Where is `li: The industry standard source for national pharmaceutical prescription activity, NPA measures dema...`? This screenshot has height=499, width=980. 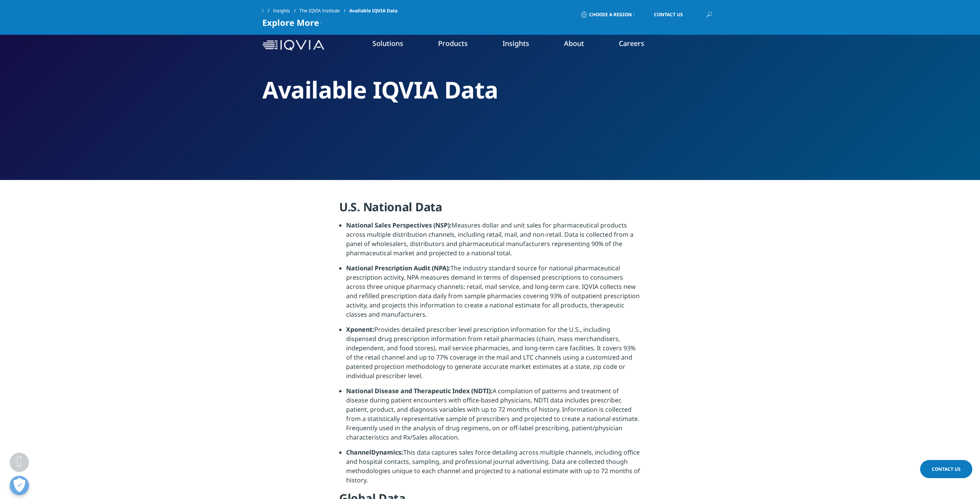
li: The industry standard source for national pharmaceutical prescription activity, NPA measures dema... is located at coordinates (493, 294).